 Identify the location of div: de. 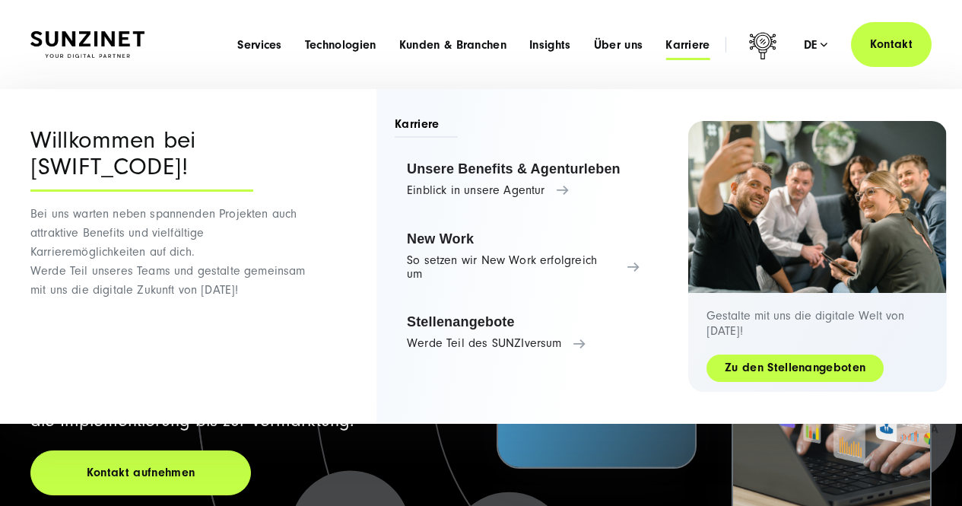
(816, 45).